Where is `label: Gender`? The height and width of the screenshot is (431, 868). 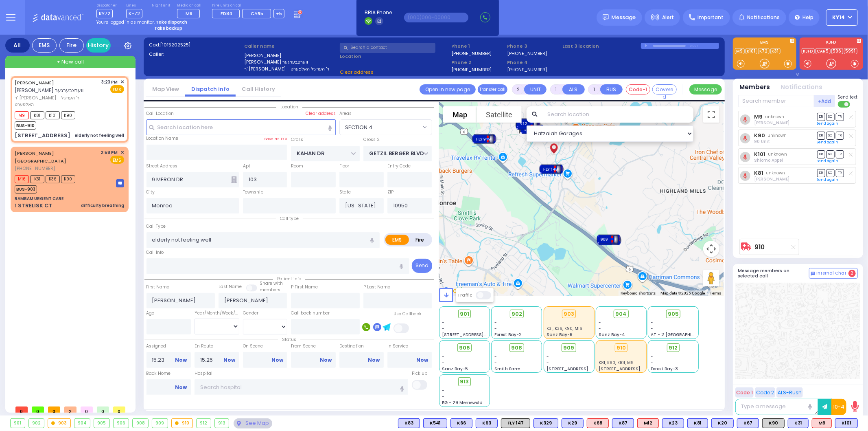
label: Gender is located at coordinates (250, 313).